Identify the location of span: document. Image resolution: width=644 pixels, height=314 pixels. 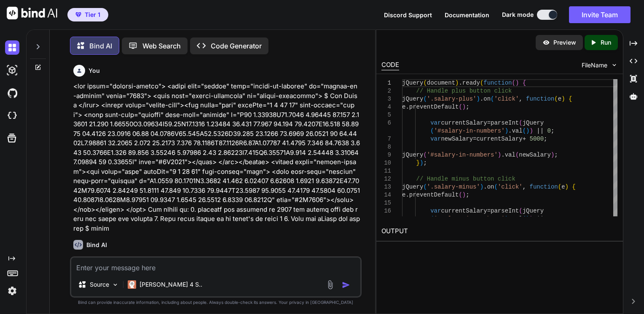
(441, 83).